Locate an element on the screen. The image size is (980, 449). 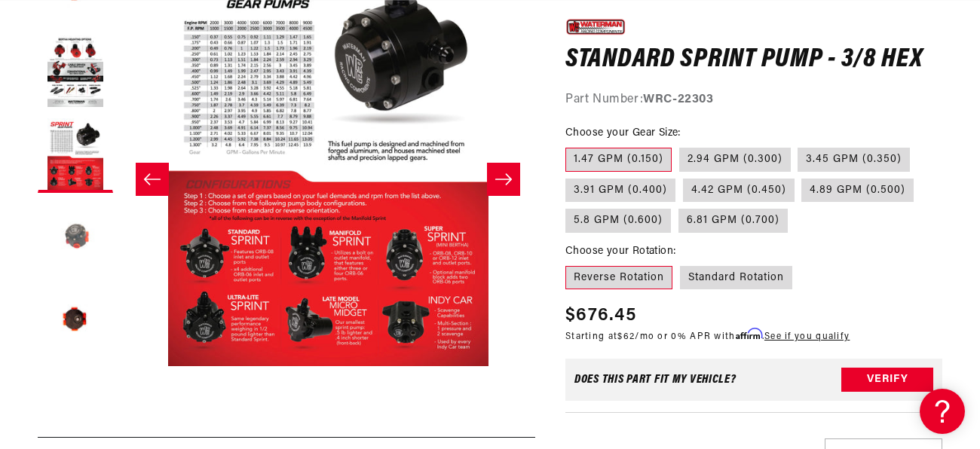
legend: Choose your Rotation: is located at coordinates (621, 251).